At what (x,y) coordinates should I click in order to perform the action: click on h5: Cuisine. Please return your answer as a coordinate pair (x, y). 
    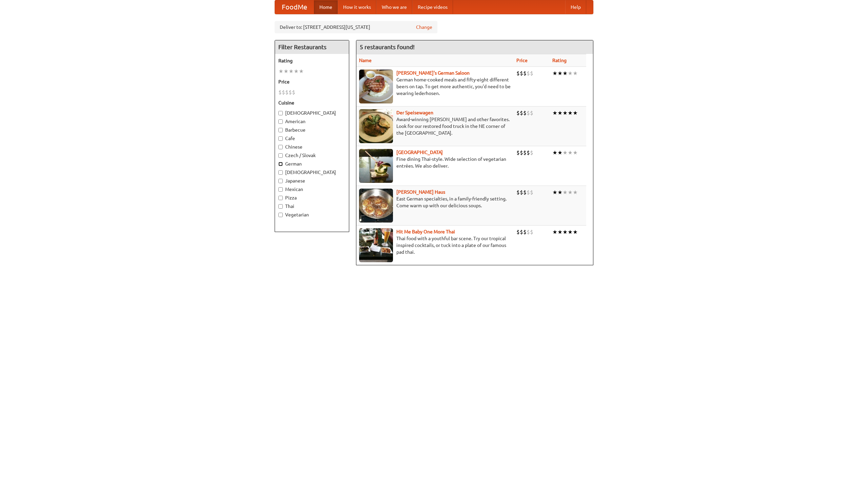
    Looking at the image, I should click on (312, 103).